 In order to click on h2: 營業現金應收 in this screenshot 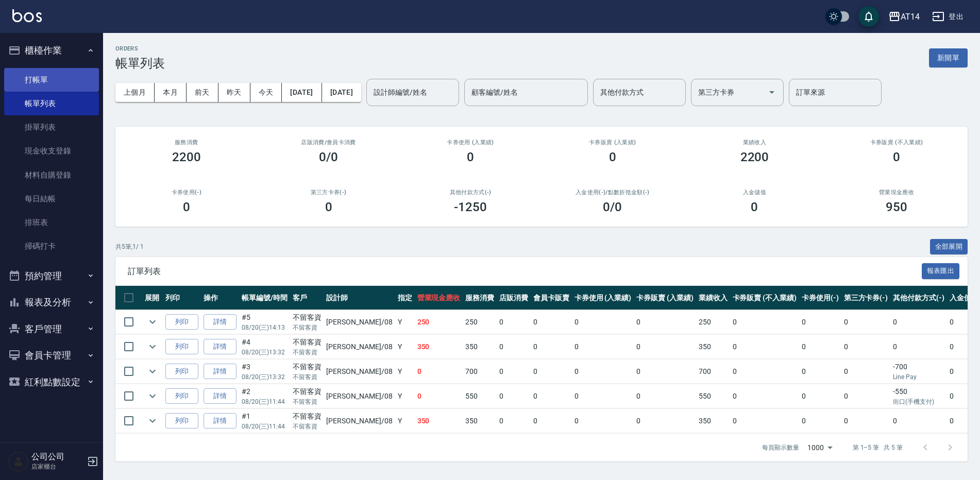, I will do `click(896, 192)`.